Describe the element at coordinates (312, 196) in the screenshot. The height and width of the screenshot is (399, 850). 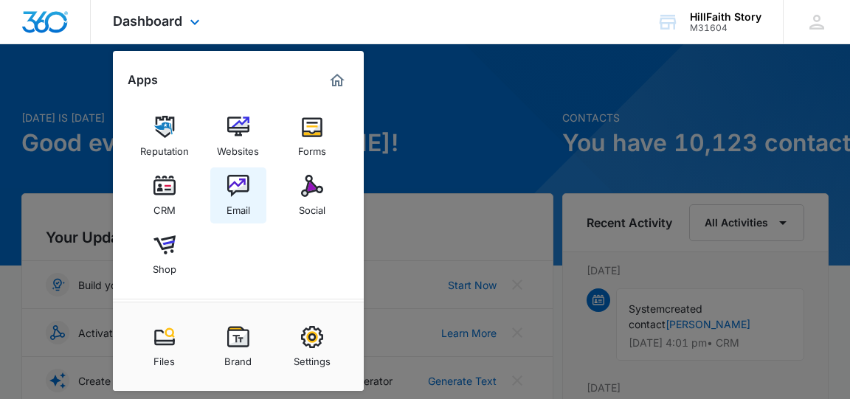
I see `a: Social` at that location.